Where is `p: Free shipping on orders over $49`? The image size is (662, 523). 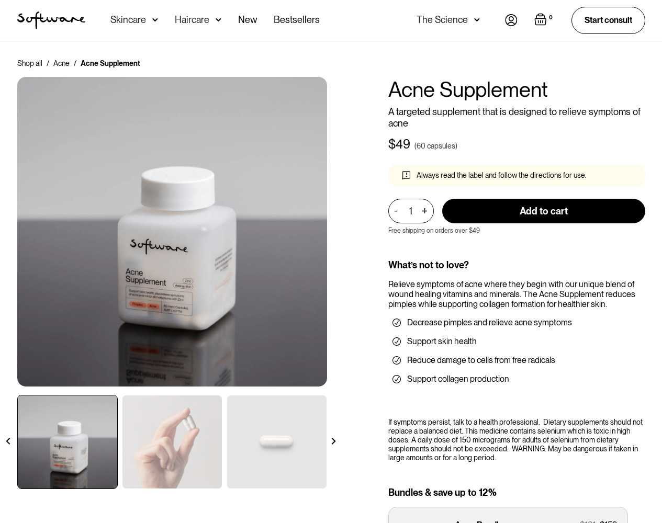
p: Free shipping on orders over $49 is located at coordinates (434, 231).